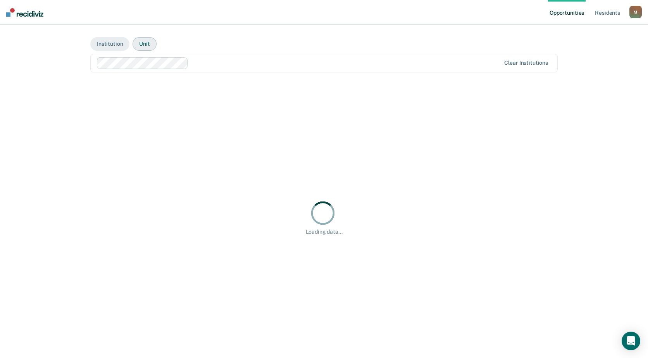 Image resolution: width=648 pixels, height=358 pixels. Describe the element at coordinates (110, 44) in the screenshot. I see `button: Institution` at that location.